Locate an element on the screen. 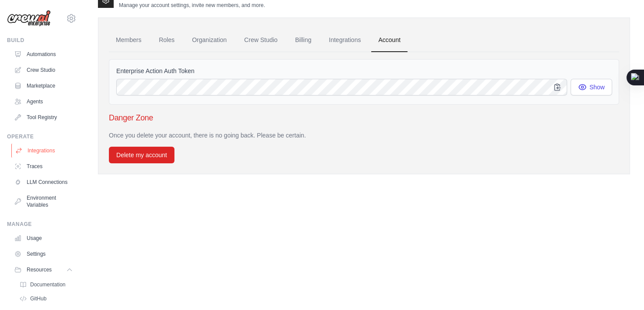 This screenshot has height=310, width=644. a: Documentation is located at coordinates (46, 285).